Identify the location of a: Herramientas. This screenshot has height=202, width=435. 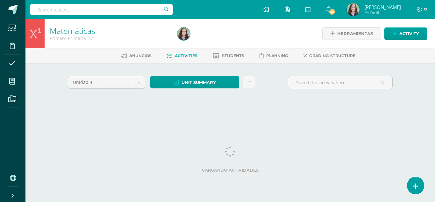
(352, 33).